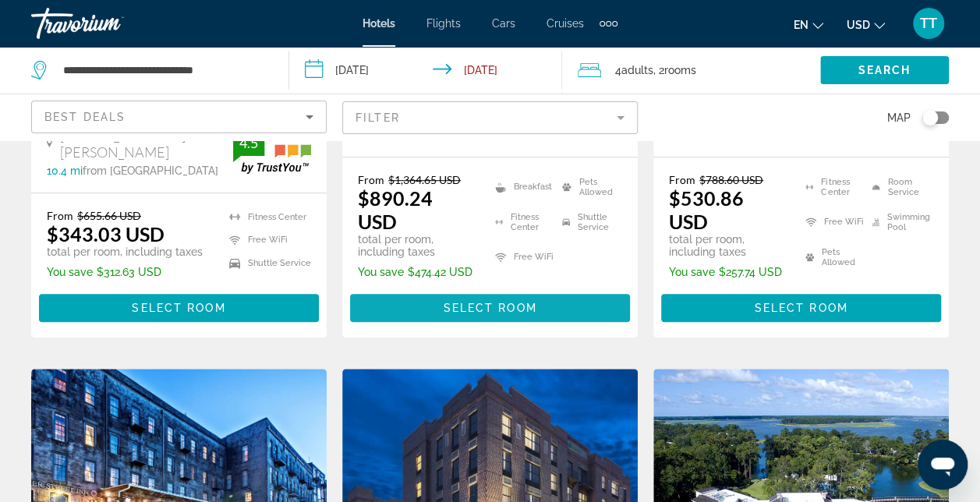 Image resolution: width=980 pixels, height=502 pixels. What do you see at coordinates (109, 24) in the screenshot?
I see `a: Travorium` at bounding box center [109, 24].